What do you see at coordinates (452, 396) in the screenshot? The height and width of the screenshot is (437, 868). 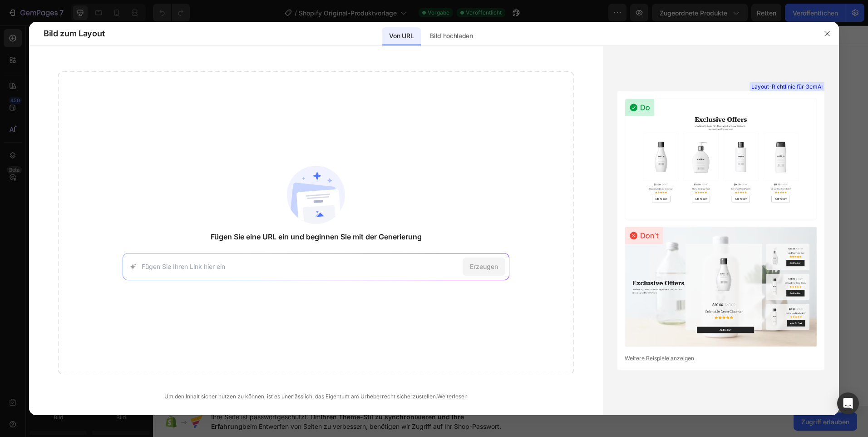 I see `a: Weiterlesen` at bounding box center [452, 396].